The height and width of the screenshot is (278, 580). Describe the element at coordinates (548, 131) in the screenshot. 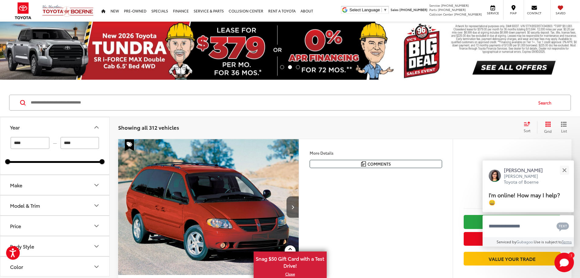

I see `span: Grid` at that location.